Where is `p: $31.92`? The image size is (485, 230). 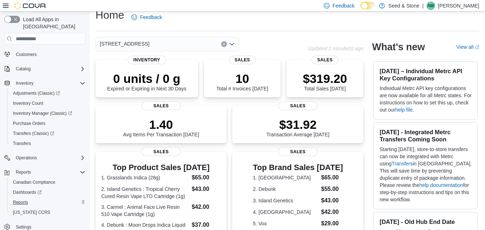 p: $31.92 is located at coordinates (298, 125).